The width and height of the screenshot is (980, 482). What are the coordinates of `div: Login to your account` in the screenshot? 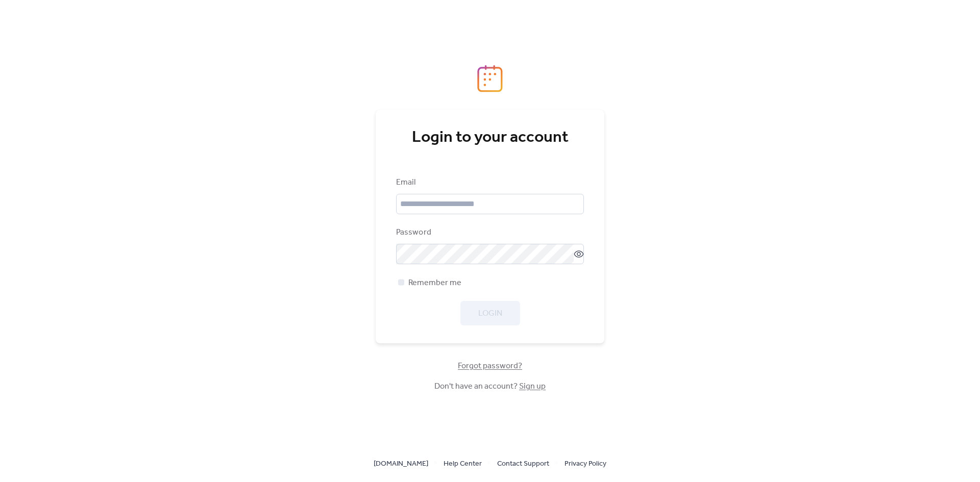 It's located at (490, 137).